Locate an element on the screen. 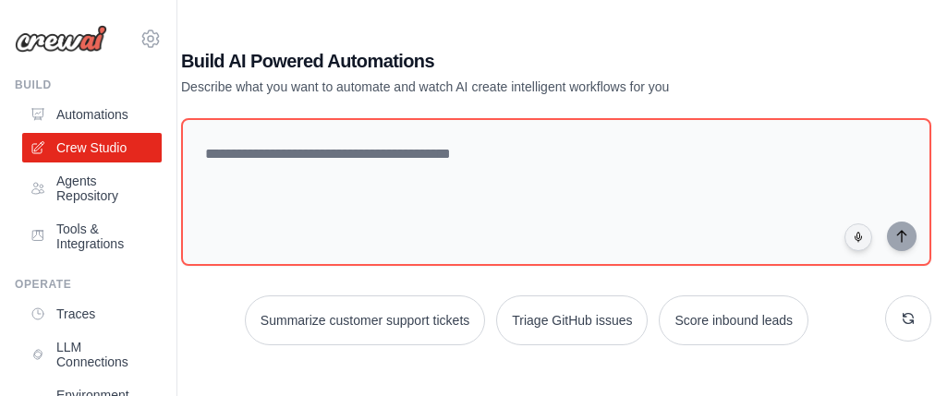 The height and width of the screenshot is (396, 935). a: Traces is located at coordinates (91, 314).